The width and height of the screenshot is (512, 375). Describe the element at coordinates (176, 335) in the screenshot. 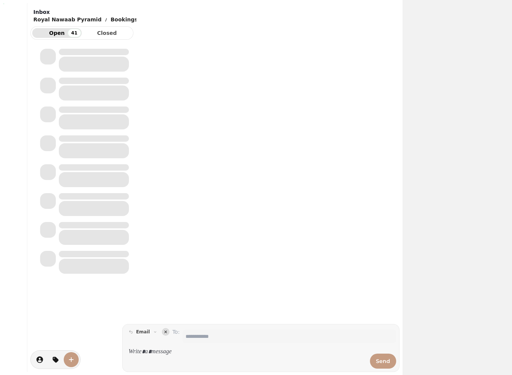

I see `label: To:` at that location.